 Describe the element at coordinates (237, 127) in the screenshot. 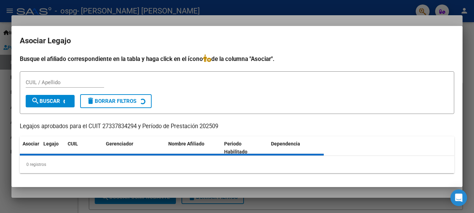

I see `p: Legajos aprobados para el CUIT 27337834294 y Período de Prestación 202509` at that location.